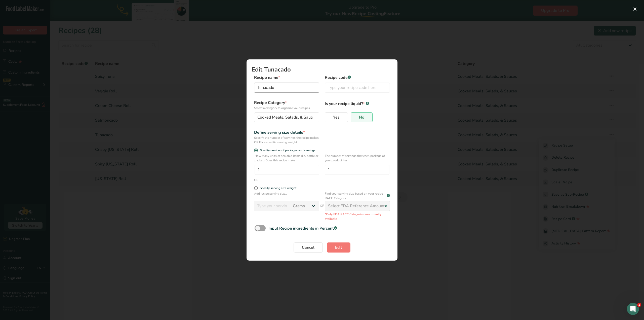 Image resolution: width=644 pixels, height=320 pixels. Describe the element at coordinates (357, 103) in the screenshot. I see `p: Is your recipe liquid?` at that location.